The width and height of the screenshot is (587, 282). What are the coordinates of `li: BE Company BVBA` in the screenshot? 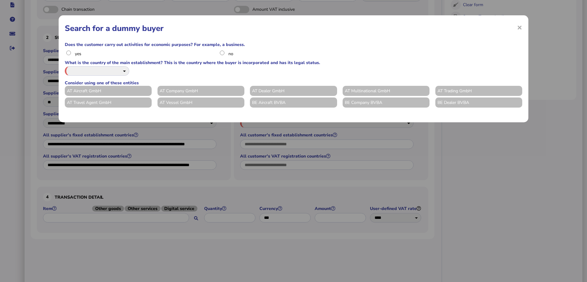 It's located at (386, 103).